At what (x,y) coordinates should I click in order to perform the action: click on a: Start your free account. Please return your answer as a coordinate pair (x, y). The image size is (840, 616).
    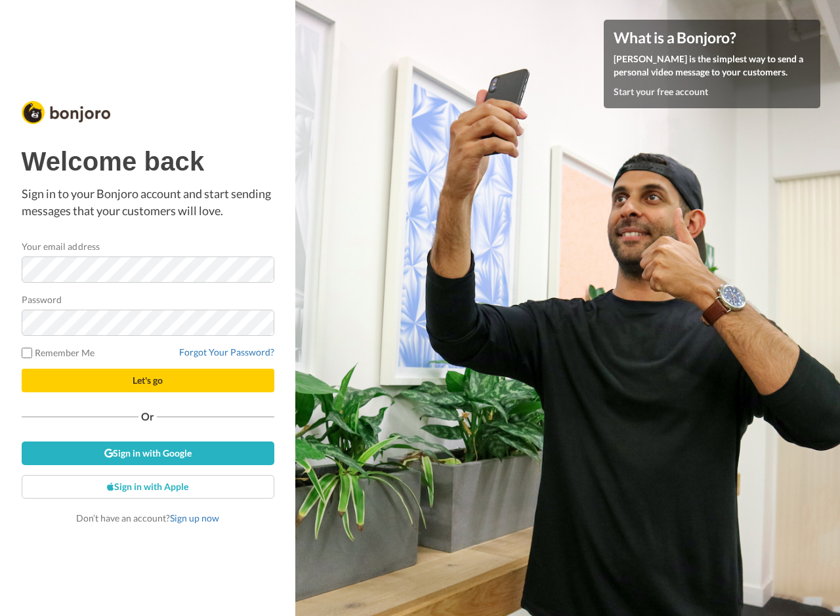
    Looking at the image, I should click on (661, 91).